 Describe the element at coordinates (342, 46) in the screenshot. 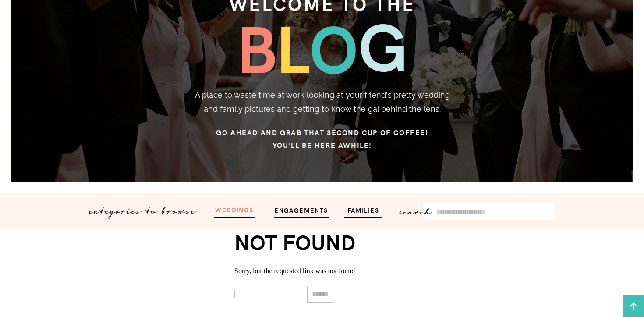

I see `h3: o` at that location.